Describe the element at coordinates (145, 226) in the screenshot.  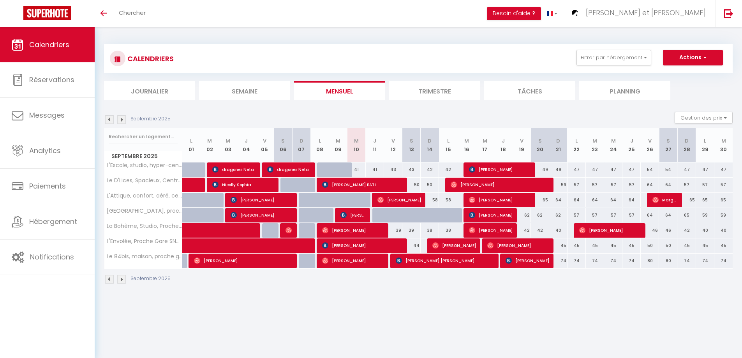
I see `span: La Bohème, Studio, Proche Gare SNCF, Netflix` at that location.